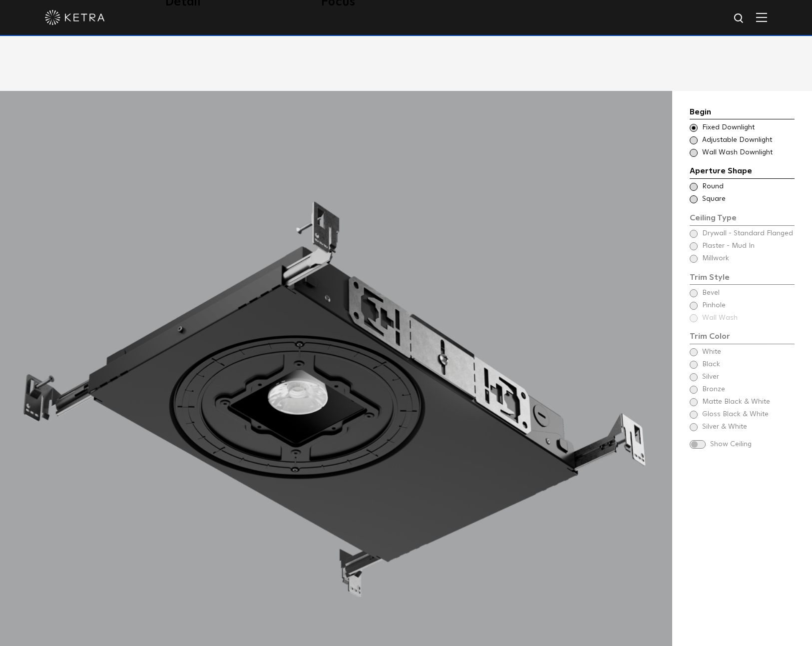 The width and height of the screenshot is (812, 646). I want to click on img: search icon, so click(739, 18).